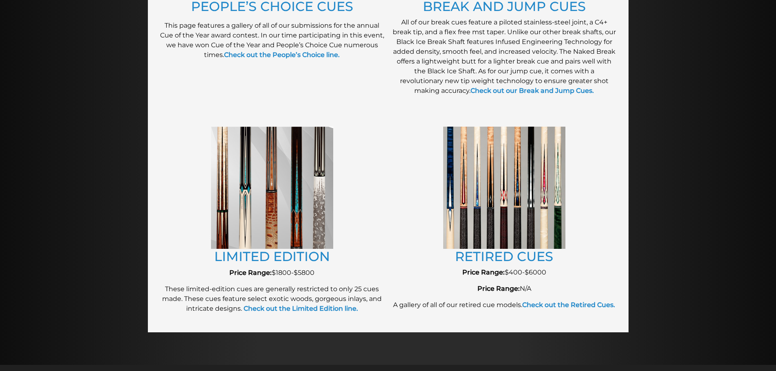 Image resolution: width=776 pixels, height=371 pixels. I want to click on a: Check out our Break and Jump Cues., so click(532, 90).